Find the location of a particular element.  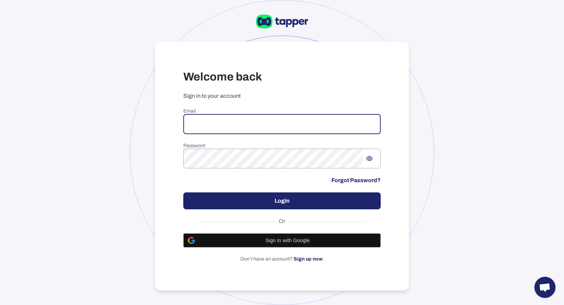

h6: Email is located at coordinates (282, 111).